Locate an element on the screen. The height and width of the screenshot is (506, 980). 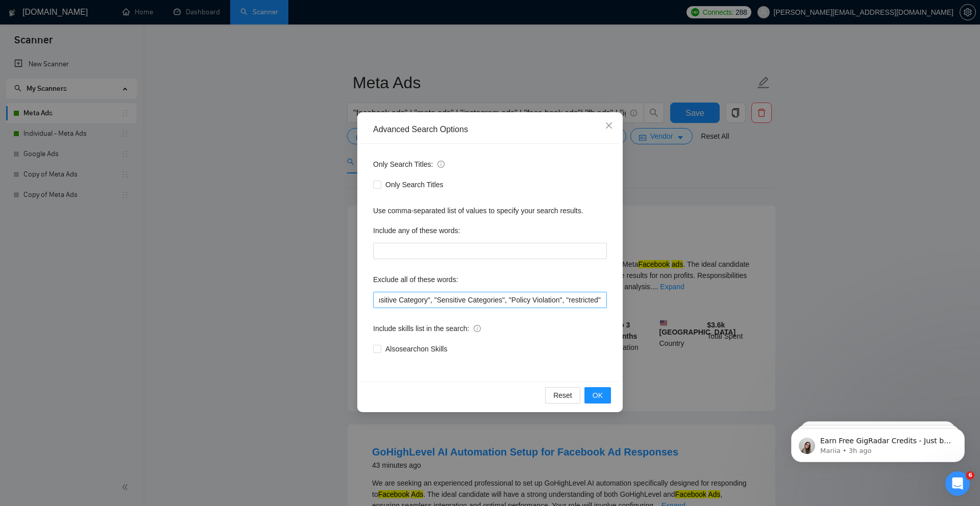
span: Include skills list in the search: is located at coordinates (427, 329).